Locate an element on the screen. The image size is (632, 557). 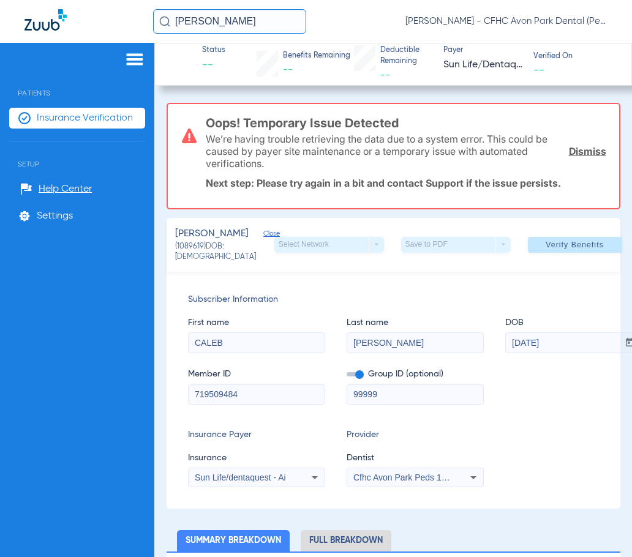
span: Help Center is located at coordinates (65, 189).